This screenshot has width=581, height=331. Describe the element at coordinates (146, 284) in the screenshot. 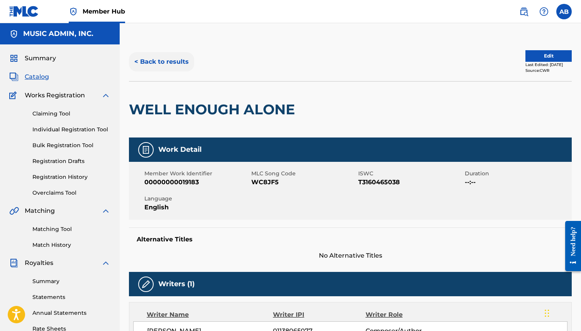

I see `img: Writers` at that location.